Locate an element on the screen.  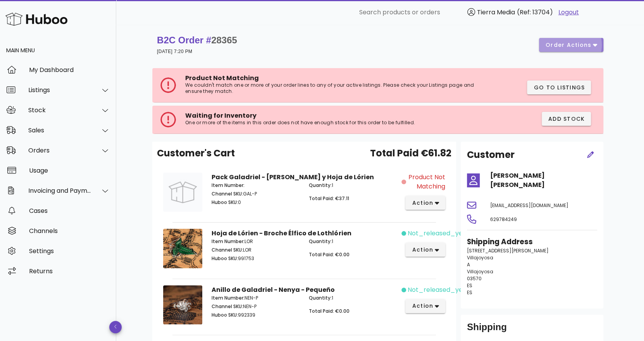
div: Invoicing and Payments is located at coordinates (60, 190).